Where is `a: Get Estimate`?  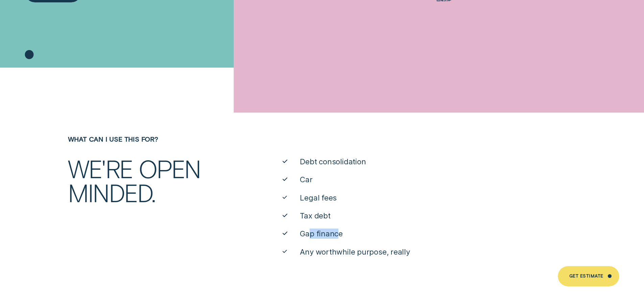 a: Get Estimate is located at coordinates (588, 276).